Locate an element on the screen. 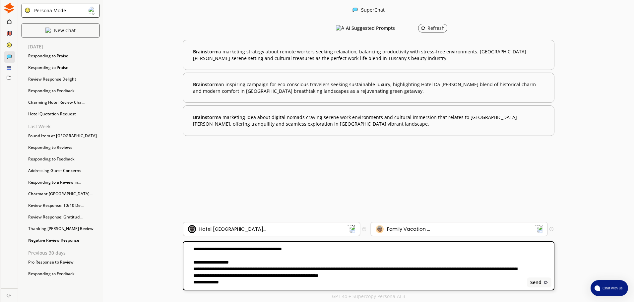  b: a marketing strategy about remote workers seeking relaxation, balancing productivity with stress-... is located at coordinates (368, 55).